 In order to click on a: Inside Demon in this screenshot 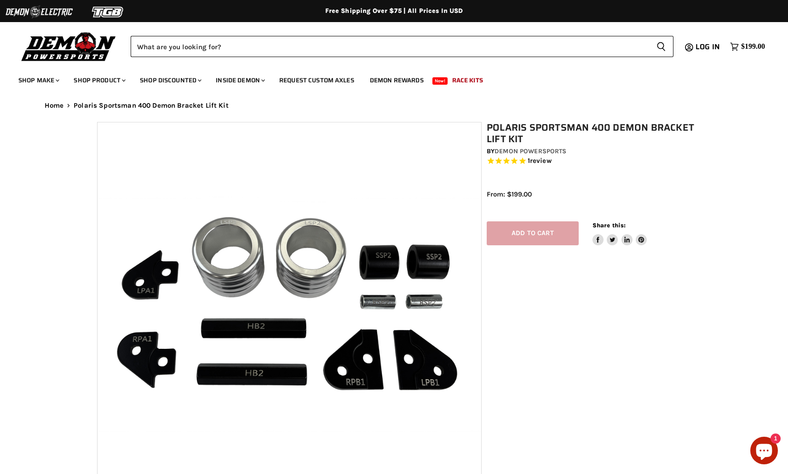, I will do `click(240, 80)`.